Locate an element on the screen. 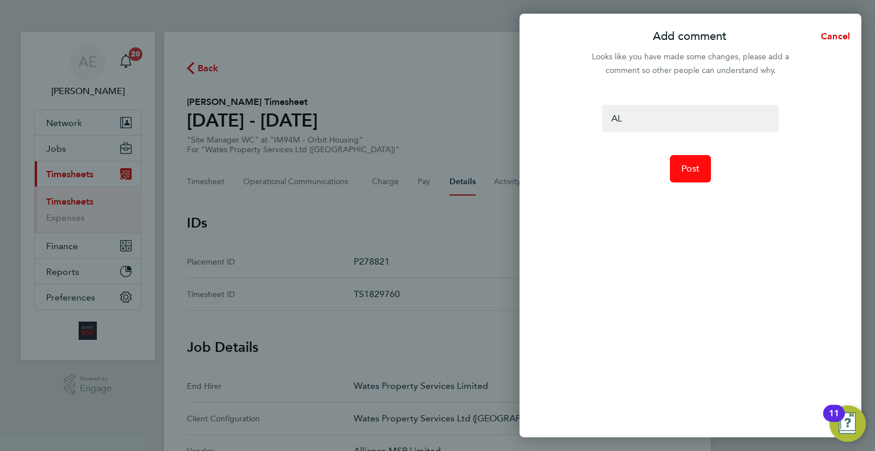 This screenshot has height=451, width=875. div: 11 is located at coordinates (834, 420).